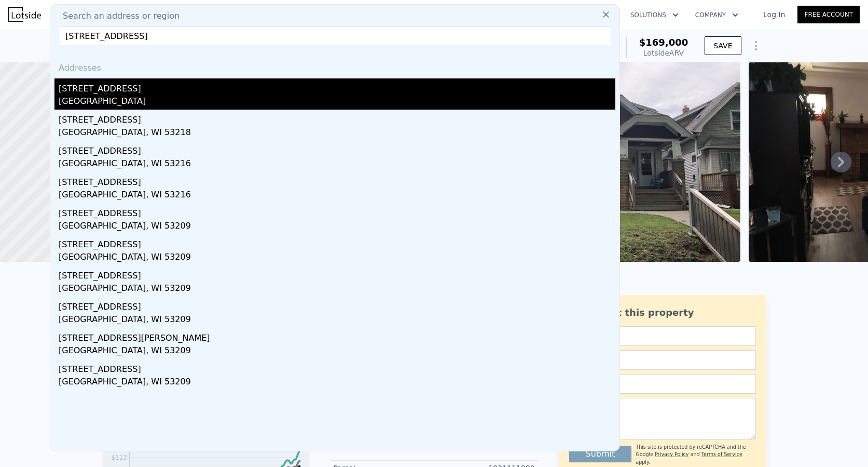 Image resolution: width=868 pixels, height=467 pixels. Describe the element at coordinates (671, 454) in the screenshot. I see `a: Privacy Policy` at that location.